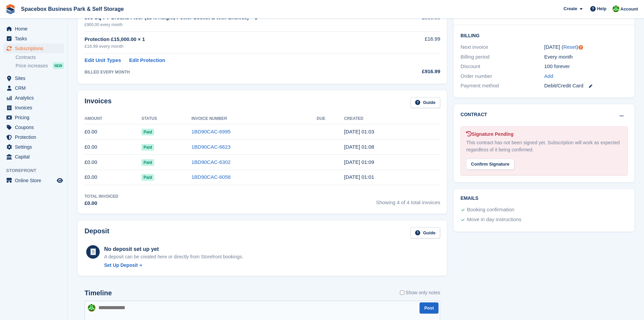 Image resolution: width=644 pixels, height=320 pixels. I want to click on div: NEW, so click(58, 66).